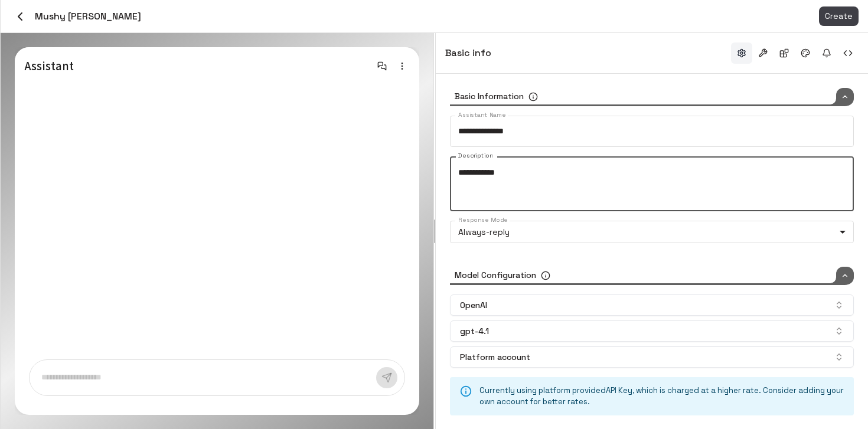 This screenshot has height=429, width=868. Describe the element at coordinates (652, 357) in the screenshot. I see `button: Platform account` at that location.